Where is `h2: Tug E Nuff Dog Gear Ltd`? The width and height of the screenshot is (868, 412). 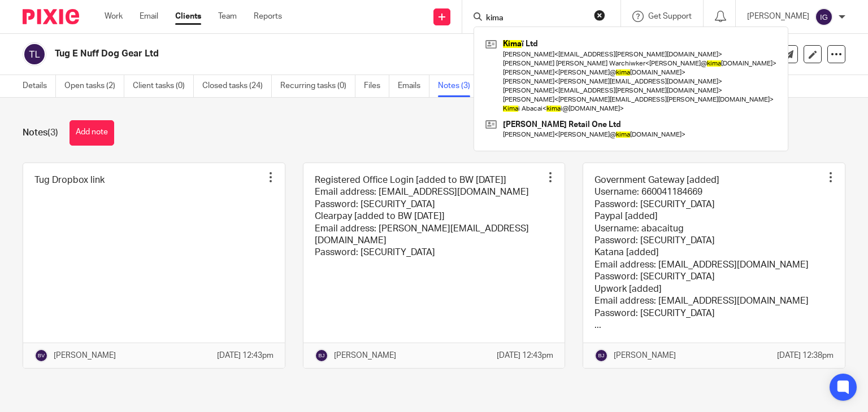
h2: Tug E Nuff Dog Gear Ltd is located at coordinates (310, 54).